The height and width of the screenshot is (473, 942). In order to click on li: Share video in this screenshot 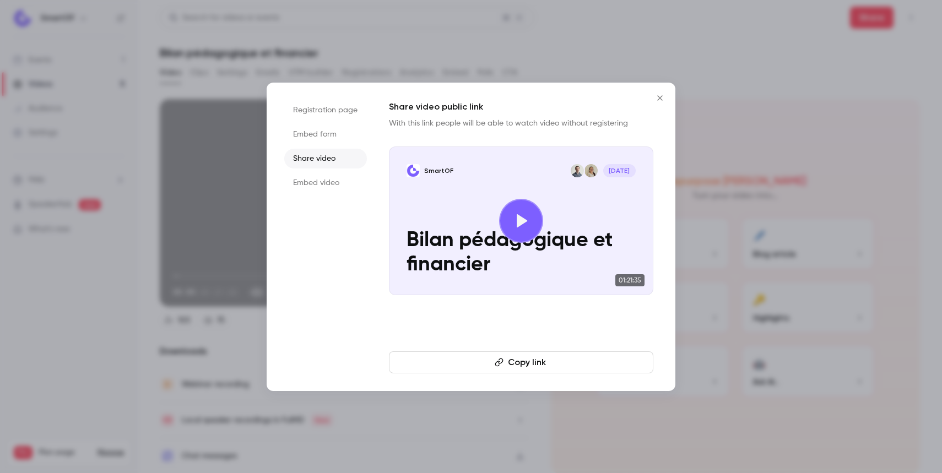, I will do `click(326, 159)`.